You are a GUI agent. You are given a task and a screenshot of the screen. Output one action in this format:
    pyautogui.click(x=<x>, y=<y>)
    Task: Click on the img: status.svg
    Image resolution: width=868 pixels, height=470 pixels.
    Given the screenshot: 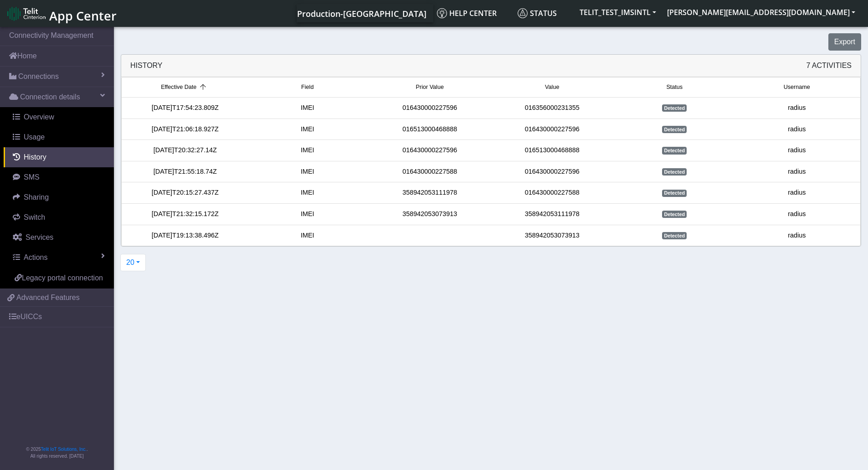 What is the action you would take?
    pyautogui.click(x=522, y=13)
    